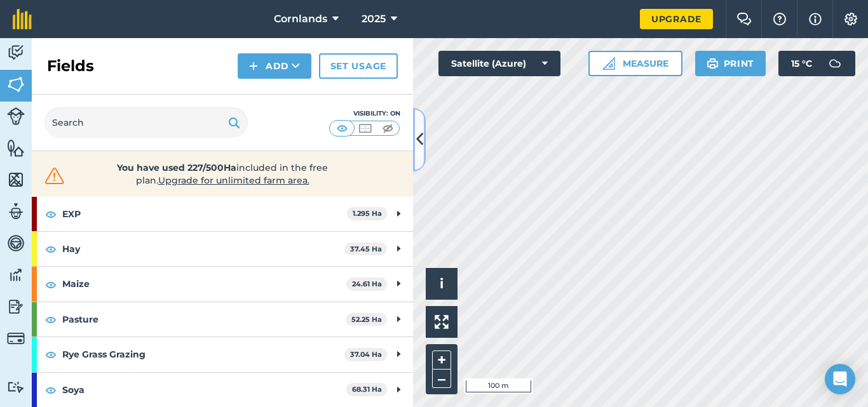  Describe the element at coordinates (205, 214) in the screenshot. I see `strong: EXP` at that location.